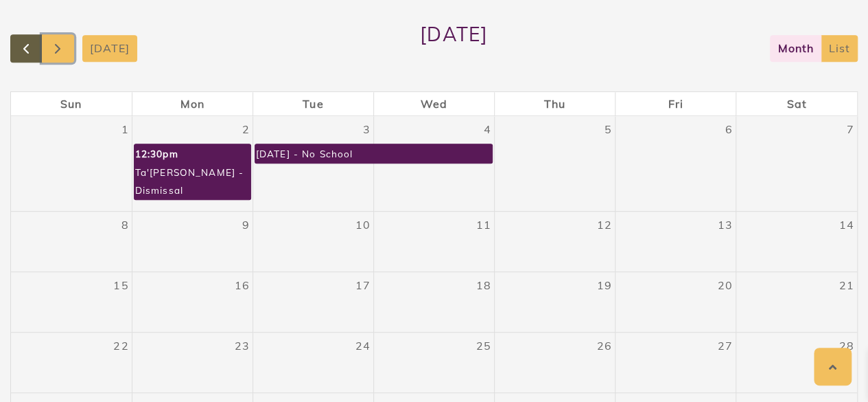 The image size is (868, 402). What do you see at coordinates (725, 225) in the screenshot?
I see `a: March 13, 2026` at bounding box center [725, 225].